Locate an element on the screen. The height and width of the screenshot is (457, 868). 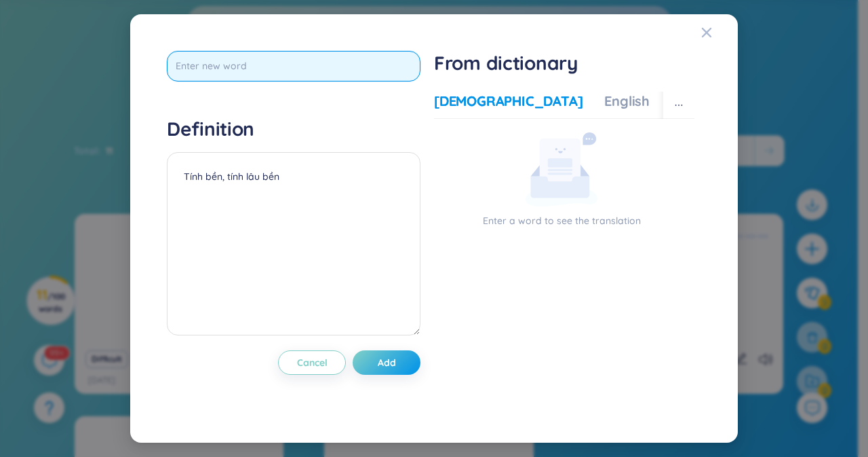
h4: Definition is located at coordinates (294, 129).